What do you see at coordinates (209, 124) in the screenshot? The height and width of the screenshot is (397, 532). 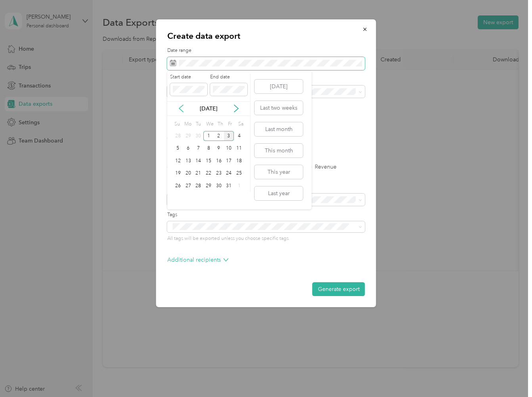 I see `div: We` at bounding box center [209, 124].